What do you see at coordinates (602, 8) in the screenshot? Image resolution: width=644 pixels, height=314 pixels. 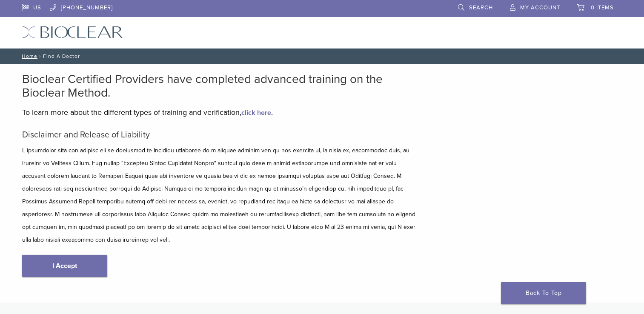 I see `span: 0 items` at bounding box center [602, 8].